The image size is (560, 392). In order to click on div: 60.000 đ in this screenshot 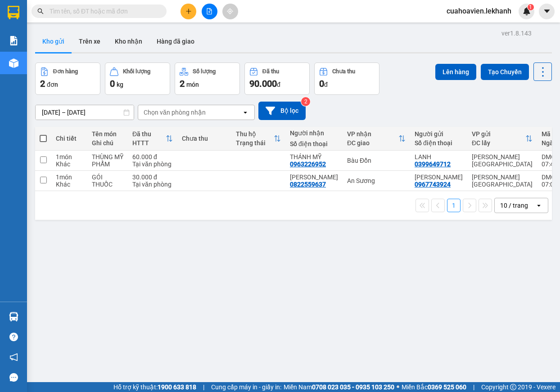, I will do `click(152, 157)`.